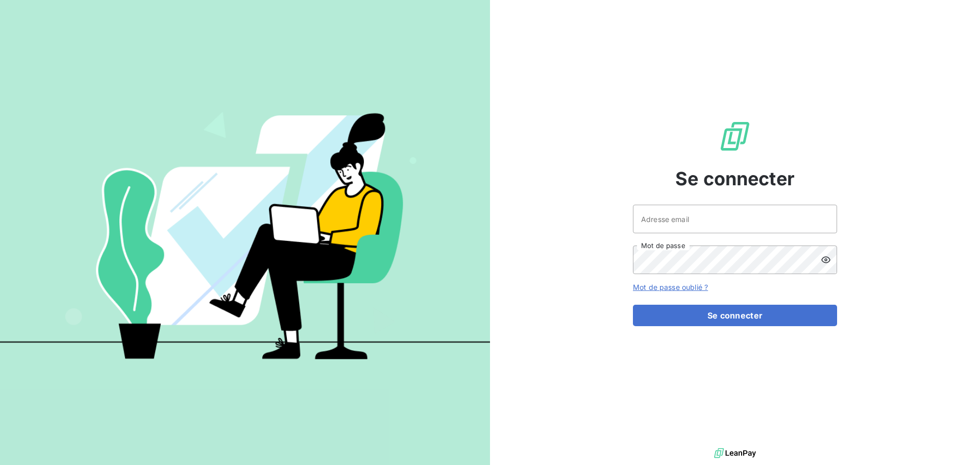 Image resolution: width=980 pixels, height=465 pixels. What do you see at coordinates (670, 287) in the screenshot?
I see `a: Mot de passe oublié ?` at bounding box center [670, 287].